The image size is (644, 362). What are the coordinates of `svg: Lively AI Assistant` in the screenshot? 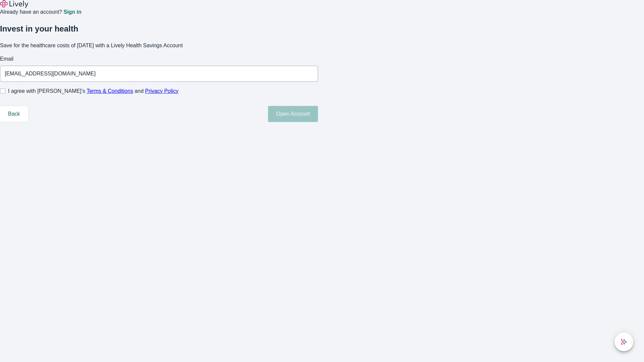 It's located at (624, 342).